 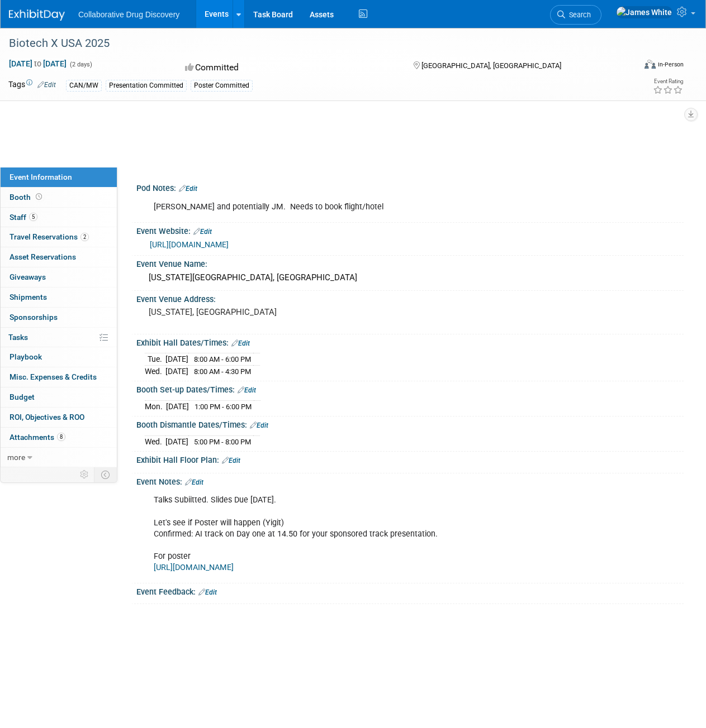 What do you see at coordinates (53, 377) in the screenshot?
I see `span: Misc. Expenses & Credits` at bounding box center [53, 377].